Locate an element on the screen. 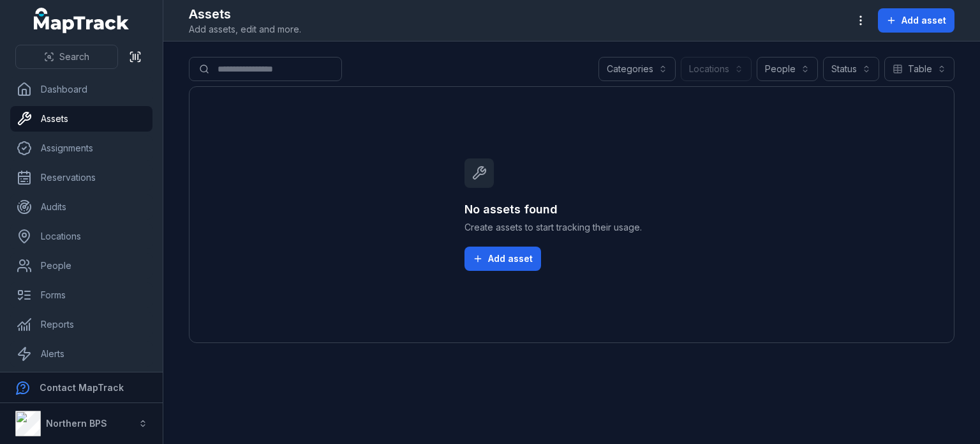  a: Locations is located at coordinates (81, 236).